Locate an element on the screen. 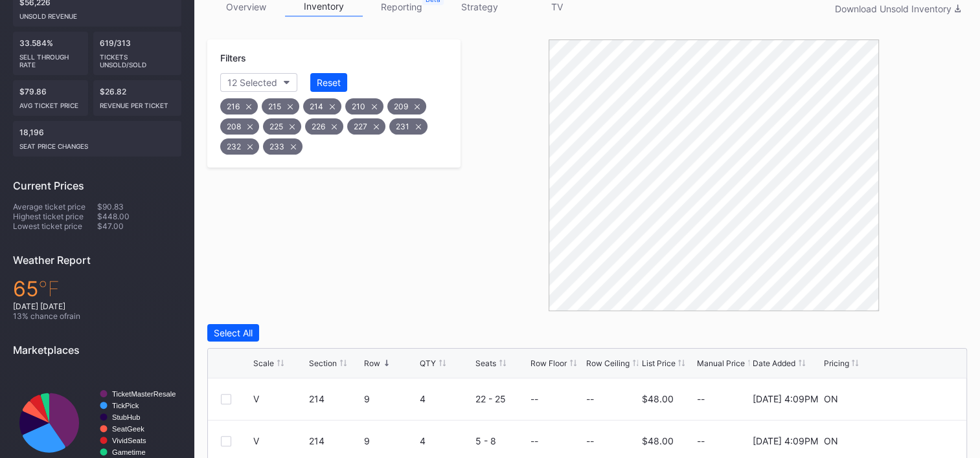  div: 232 is located at coordinates (240, 146).